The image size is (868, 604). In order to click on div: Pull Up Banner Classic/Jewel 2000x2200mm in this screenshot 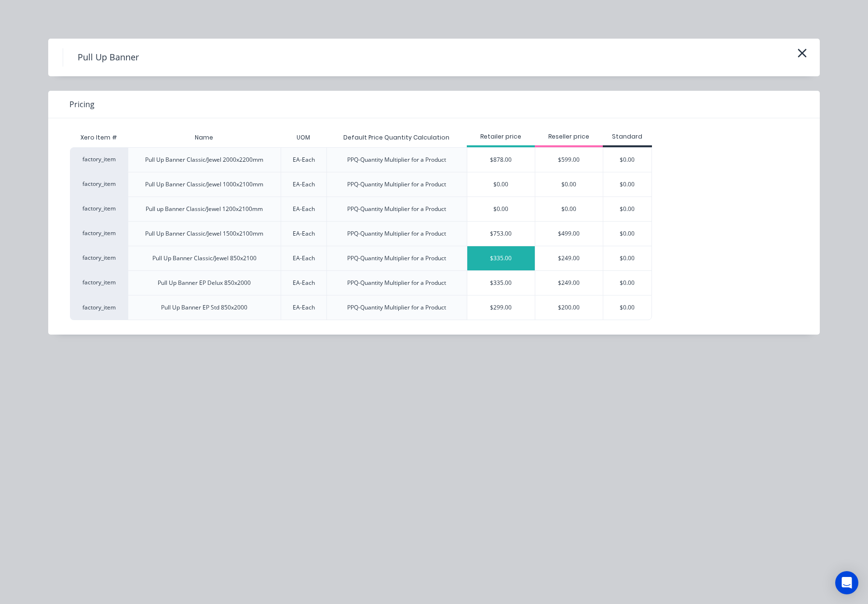, I will do `click(204, 159)`.